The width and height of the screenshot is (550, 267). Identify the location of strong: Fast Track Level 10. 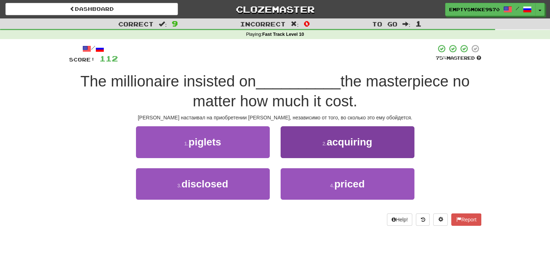
(283, 34).